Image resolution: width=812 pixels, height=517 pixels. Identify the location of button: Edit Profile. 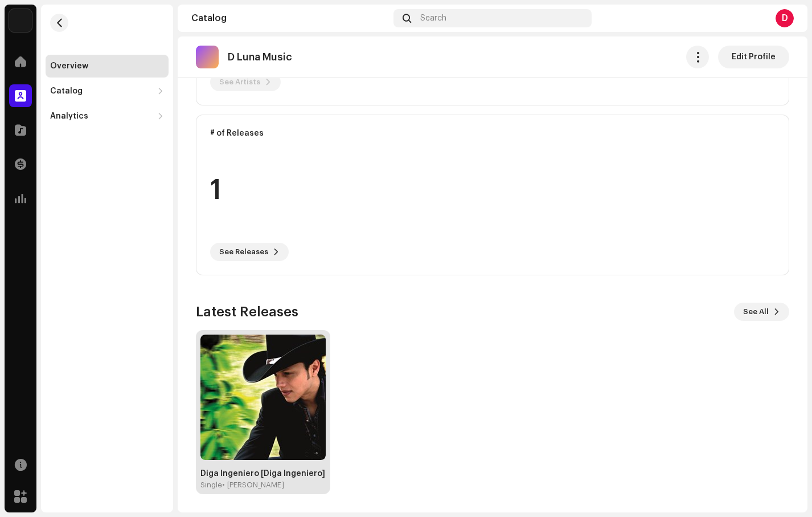
(753, 57).